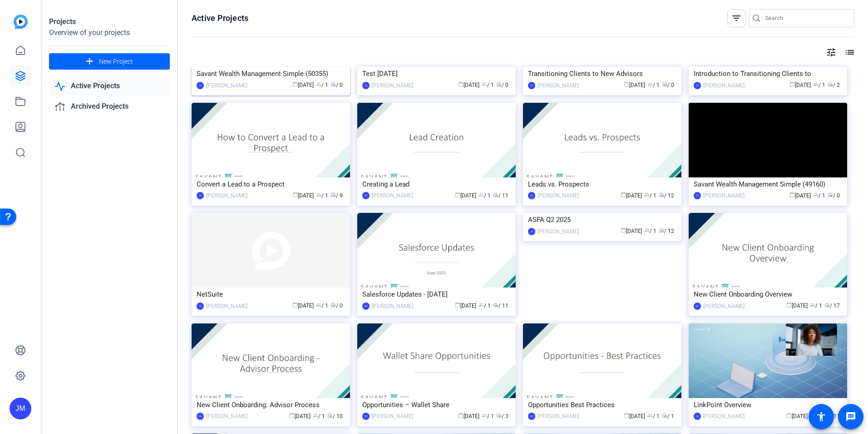 The height and width of the screenshot is (434, 868). Describe the element at coordinates (767, 404) in the screenshot. I see `div: LinkPoint Overview` at that location.